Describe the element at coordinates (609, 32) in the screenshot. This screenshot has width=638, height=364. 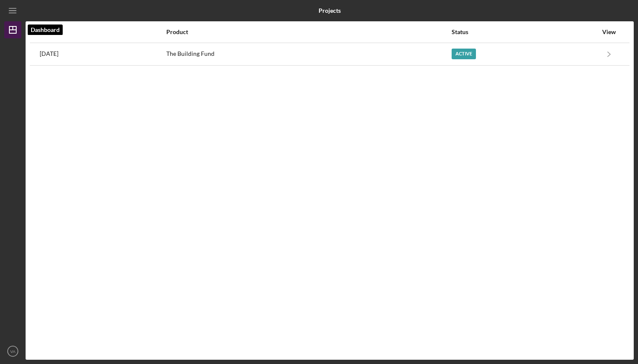
I see `div: View` at that location.